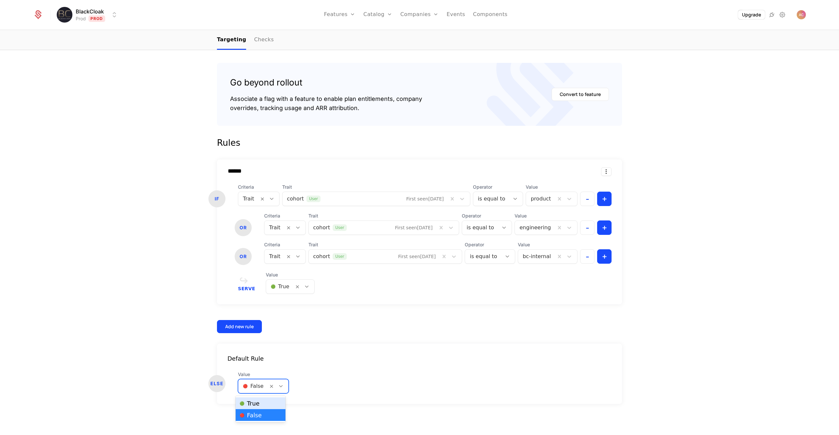  What do you see at coordinates (751, 15) in the screenshot?
I see `button: Upgrade` at bounding box center [751, 15].